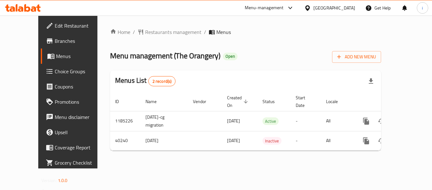 The width and height of the screenshot is (432, 190). Describe the element at coordinates (76, 71) in the screenshot. I see `a: Choice Groups` at that location.